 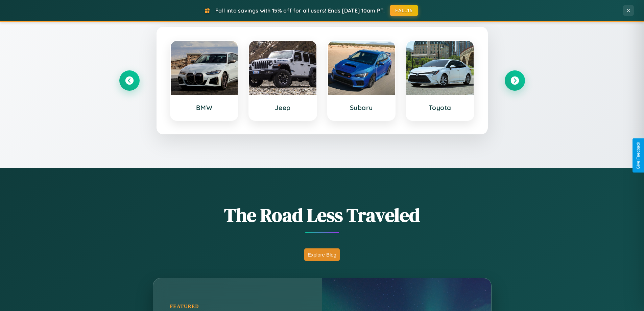 What do you see at coordinates (440, 108) in the screenshot?
I see `h3: Toyota` at bounding box center [440, 108].